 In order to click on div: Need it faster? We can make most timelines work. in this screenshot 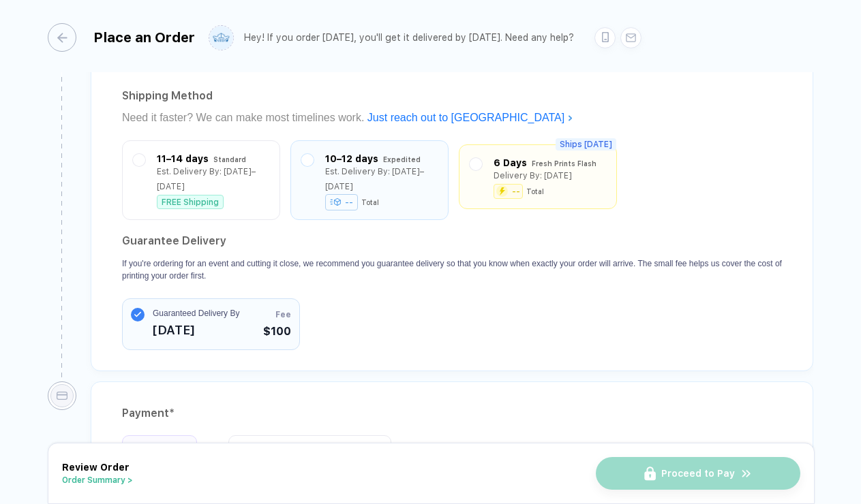, I will do `click(452, 118)`.